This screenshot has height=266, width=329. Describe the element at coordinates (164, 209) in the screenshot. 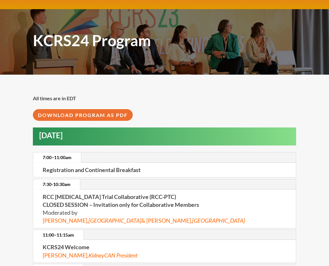

I see `p: Moderated by` at that location.